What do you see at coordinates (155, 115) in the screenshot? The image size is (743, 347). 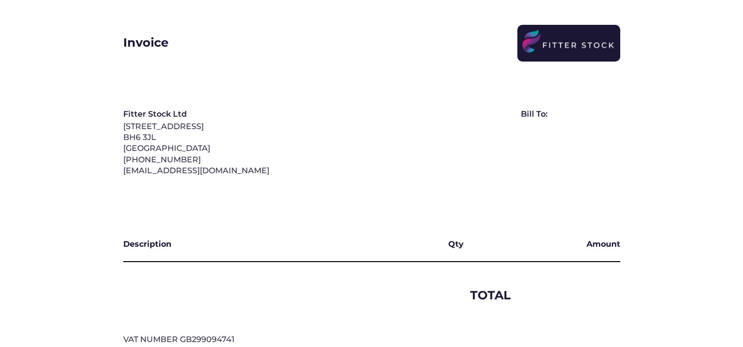 I see `div: Fitter Stock Ltd` at bounding box center [155, 115].